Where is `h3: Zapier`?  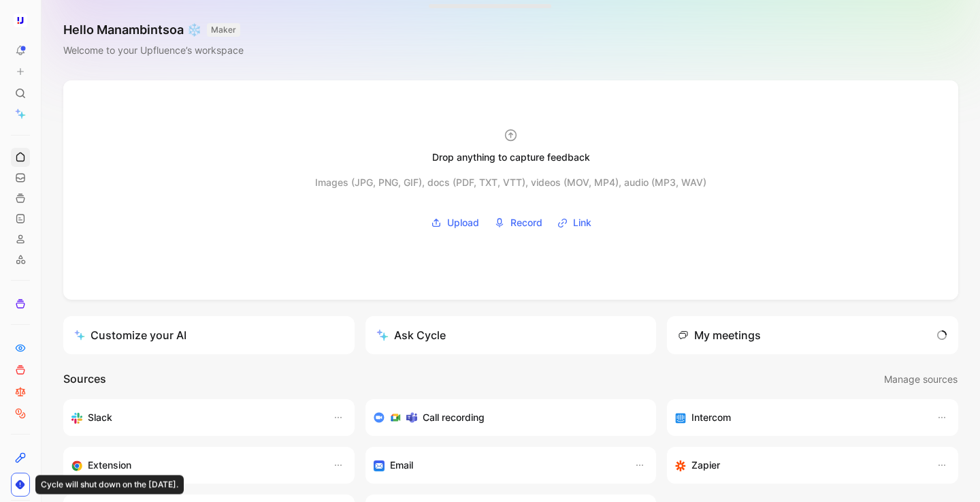 h3: Zapier is located at coordinates (706, 465).